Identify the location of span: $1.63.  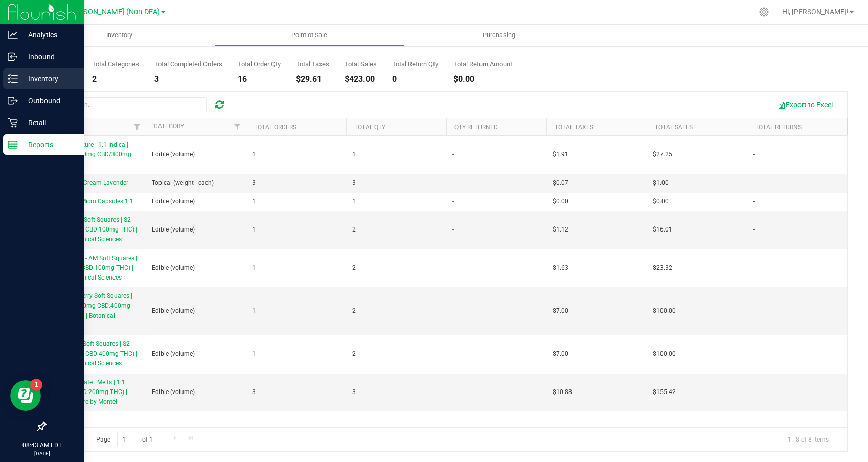
(561, 268).